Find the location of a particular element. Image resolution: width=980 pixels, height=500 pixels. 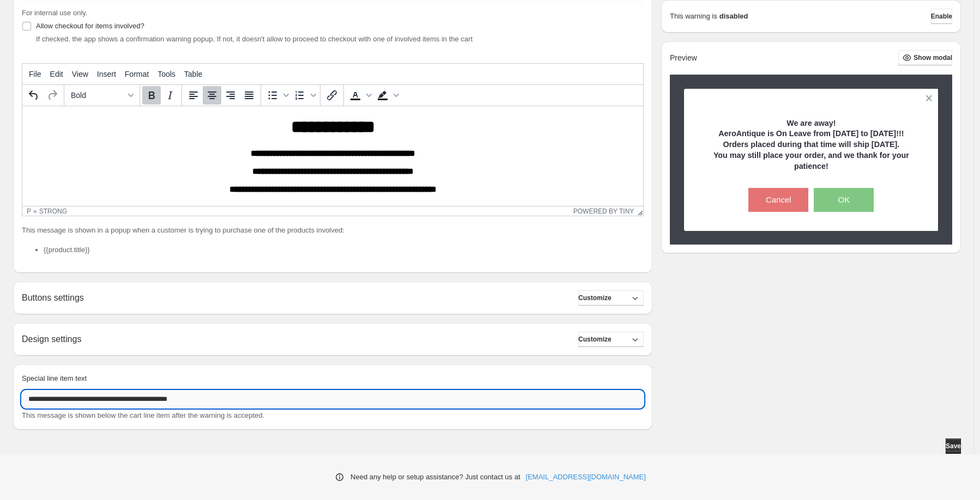

span: If checked, the app shows a confirmation warning popup. If not, it doesn't allow to proceed to ch... is located at coordinates (254, 39).